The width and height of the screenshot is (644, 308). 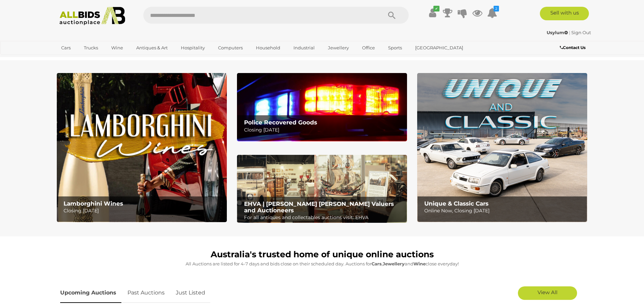 What do you see at coordinates (268, 48) in the screenshot?
I see `a: Household` at bounding box center [268, 48].